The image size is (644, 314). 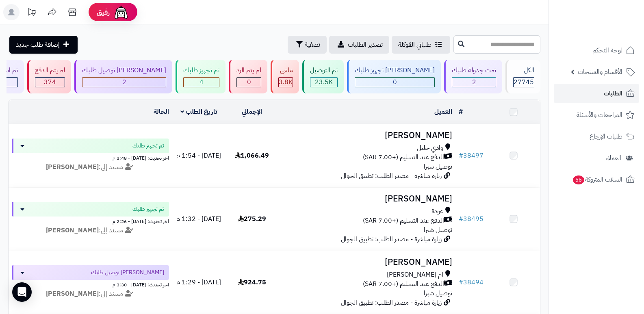 What do you see at coordinates (31, 13) in the screenshot?
I see `a: تحديثات المنصة` at bounding box center [31, 13].